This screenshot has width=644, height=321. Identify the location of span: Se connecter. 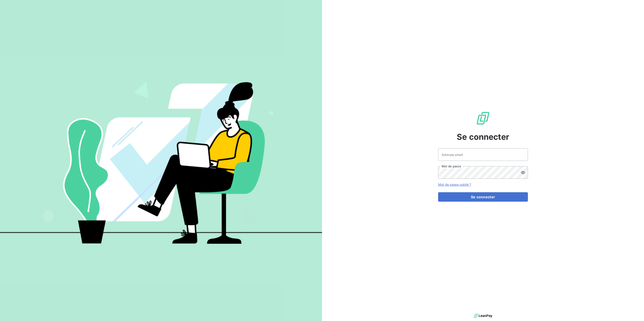
(483, 137).